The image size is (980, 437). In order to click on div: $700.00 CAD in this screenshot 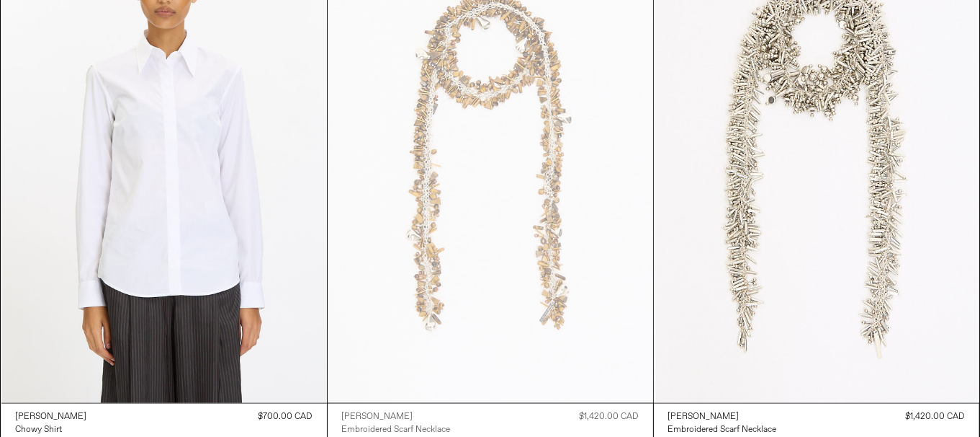, I will do `click(285, 417)`.